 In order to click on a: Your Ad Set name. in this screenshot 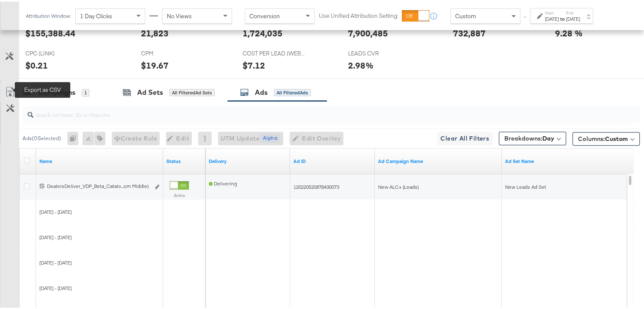, I will do `click(566, 160)`.